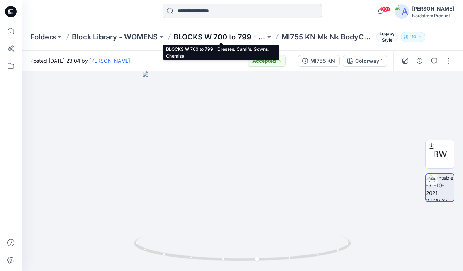 This screenshot has height=271, width=463. What do you see at coordinates (43, 37) in the screenshot?
I see `a: Folders` at bounding box center [43, 37].